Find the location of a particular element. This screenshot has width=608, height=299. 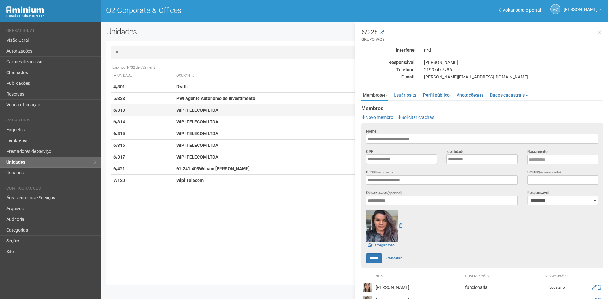

strong: 6/317 is located at coordinates (119, 157).